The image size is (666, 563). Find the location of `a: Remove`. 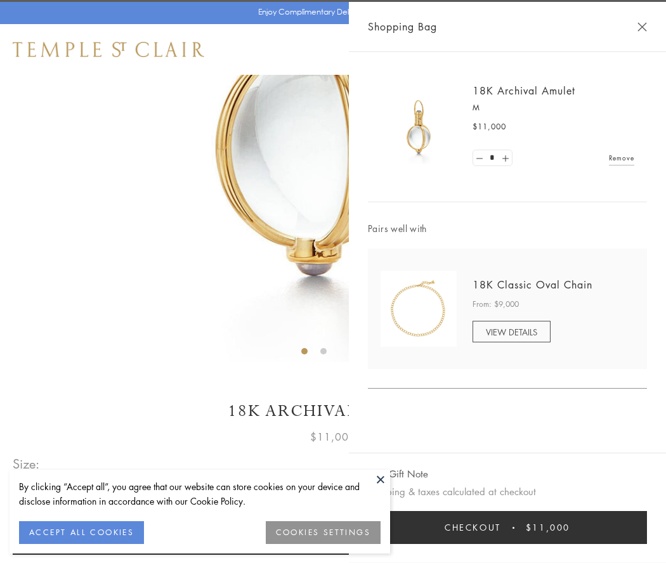

a: Remove is located at coordinates (621, 158).